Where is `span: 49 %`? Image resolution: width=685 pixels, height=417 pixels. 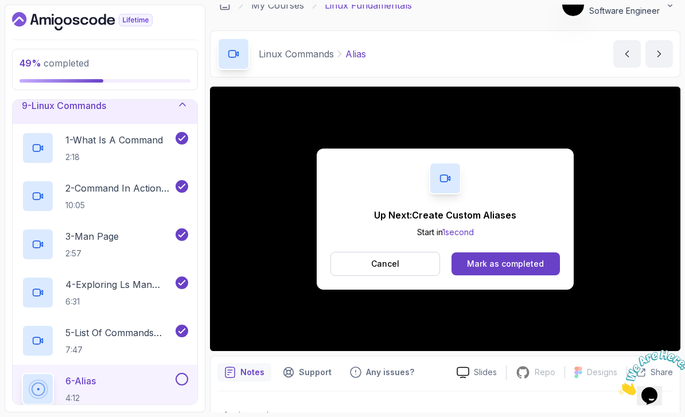 span: 49 % is located at coordinates (30, 63).